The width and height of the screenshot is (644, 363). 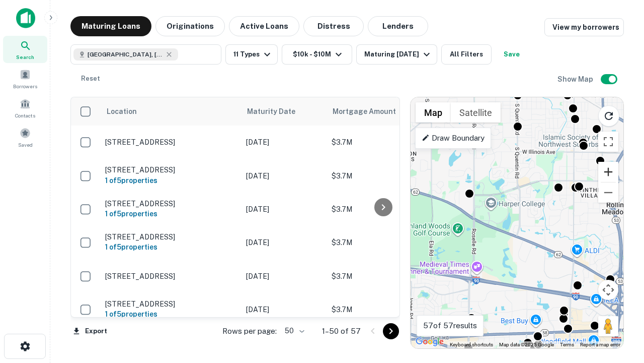 What do you see at coordinates (26, 18) in the screenshot?
I see `img: capitalize-icon.png` at bounding box center [26, 18].